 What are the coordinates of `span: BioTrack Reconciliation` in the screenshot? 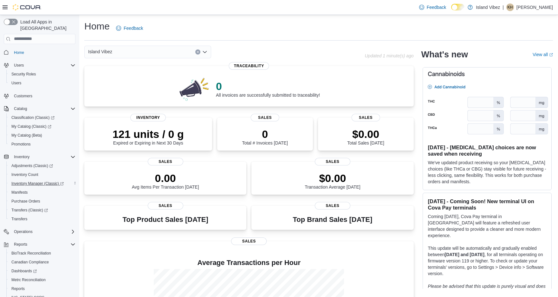 It's located at (42, 253).